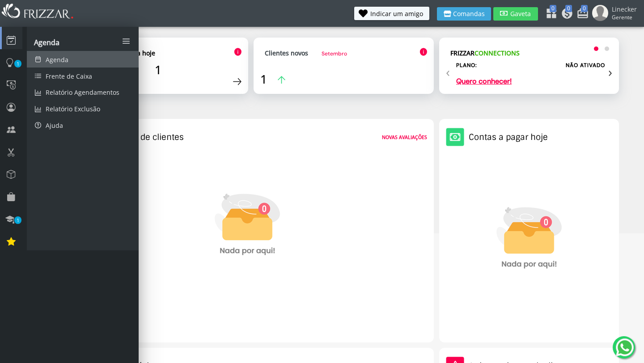 The width and height of the screenshot is (644, 363). I want to click on h2: Avaliações de clientes, so click(140, 137).